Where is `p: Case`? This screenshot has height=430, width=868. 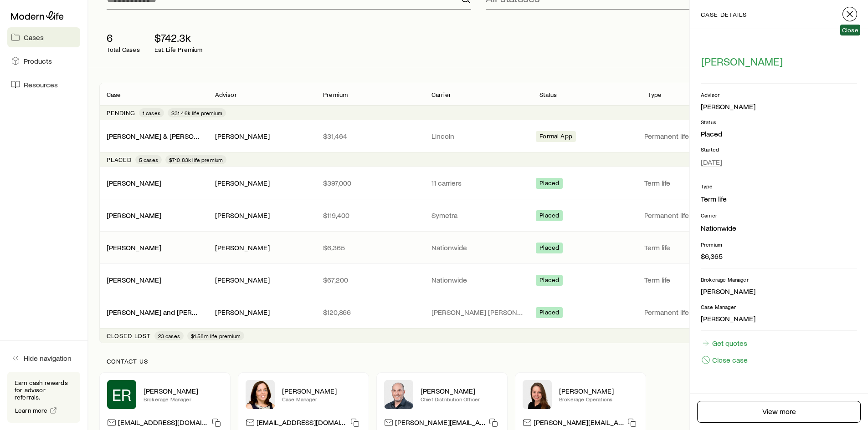 p: Case is located at coordinates (114, 94).